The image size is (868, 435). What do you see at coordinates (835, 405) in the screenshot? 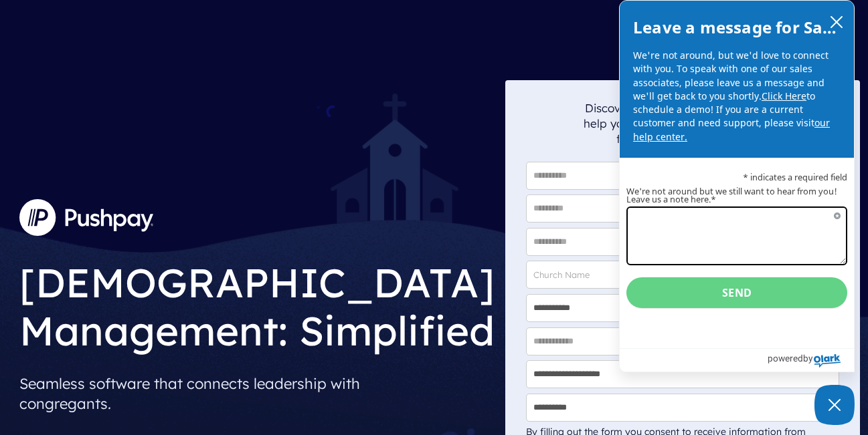
I see `button: Close Chatbox` at bounding box center [835, 405].